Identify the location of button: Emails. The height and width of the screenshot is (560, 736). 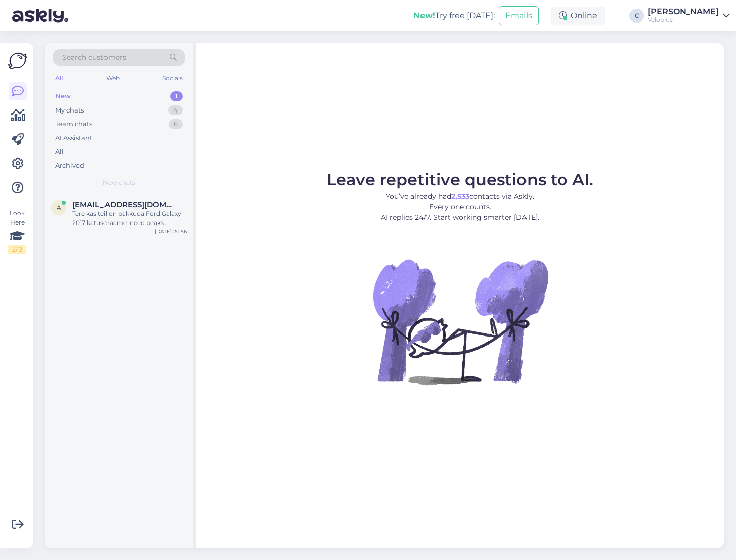
(519, 15).